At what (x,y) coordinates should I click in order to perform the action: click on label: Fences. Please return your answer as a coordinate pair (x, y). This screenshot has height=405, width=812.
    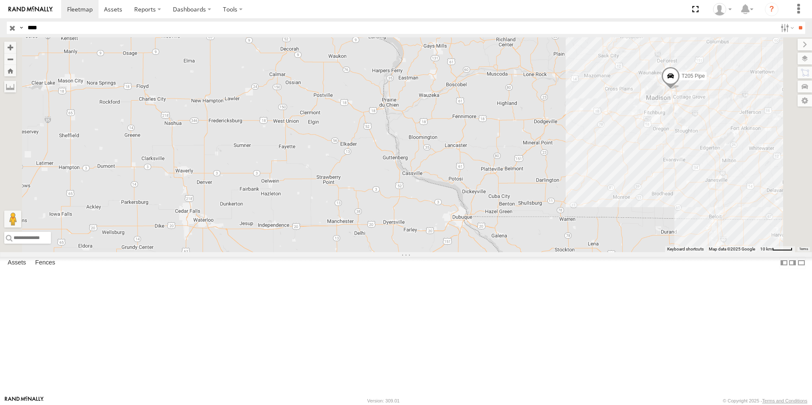
    Looking at the image, I should click on (45, 263).